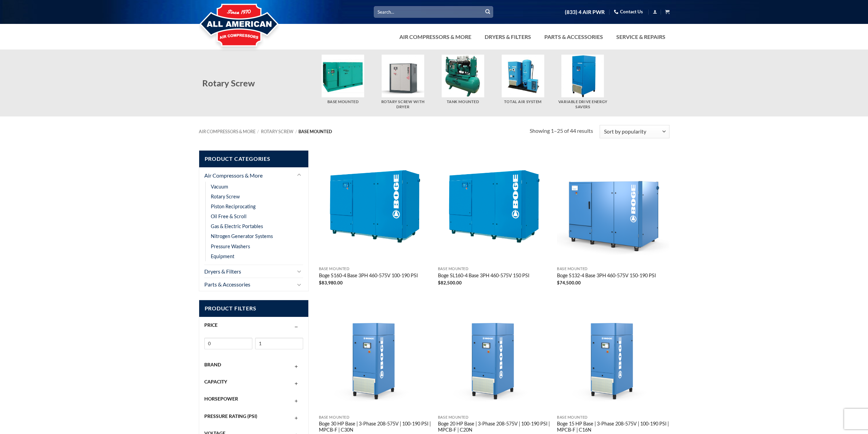 This screenshot has width=868, height=434. I want to click on input: Min price, so click(228, 344).